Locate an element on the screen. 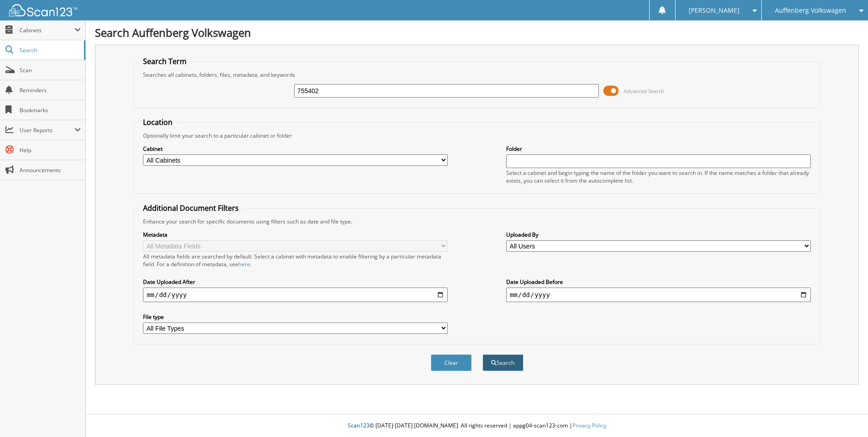 The height and width of the screenshot is (437, 868). span: Scan123 is located at coordinates (359, 425).